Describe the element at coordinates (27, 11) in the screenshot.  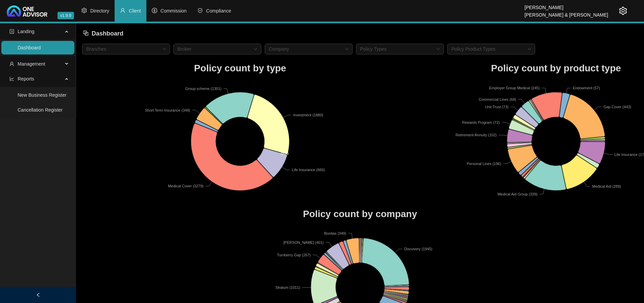
I see `img: 2df55531c6924b55f21c4cf5d4484680-logo-light.svg` at that location.